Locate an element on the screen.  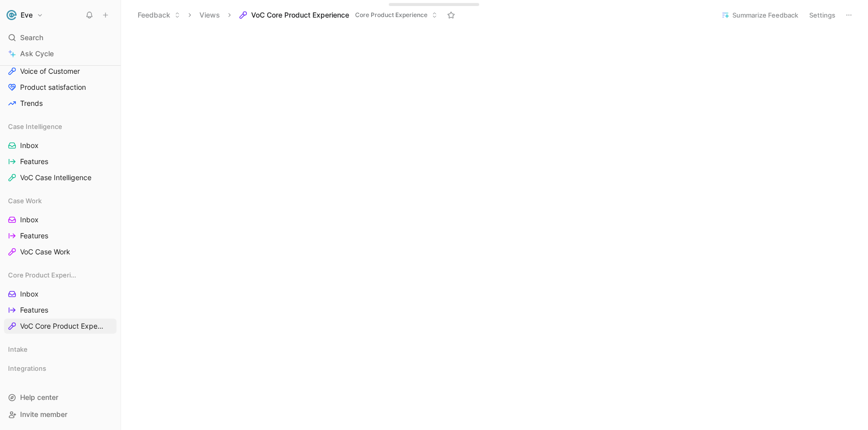
span: Case Intelligence is located at coordinates (35, 127).